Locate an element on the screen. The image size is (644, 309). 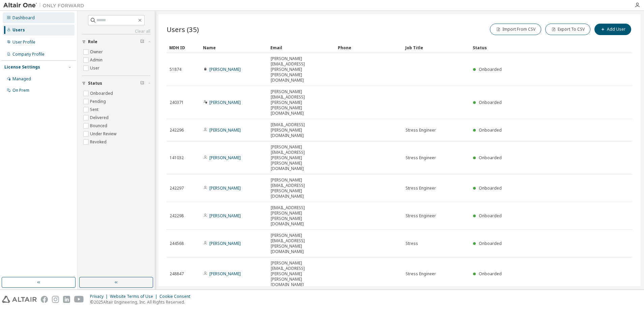
img: Altair One is located at coordinates (45, 5).